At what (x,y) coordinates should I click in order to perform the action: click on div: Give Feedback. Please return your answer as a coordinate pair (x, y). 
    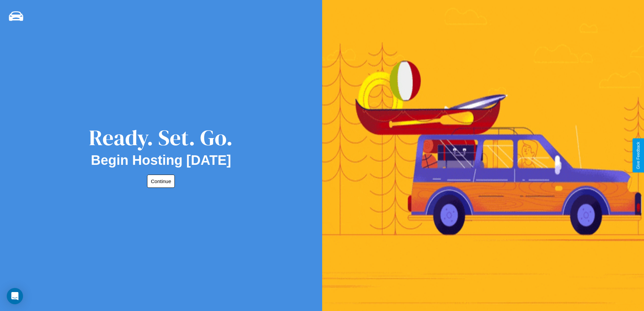
    Looking at the image, I should click on (639, 155).